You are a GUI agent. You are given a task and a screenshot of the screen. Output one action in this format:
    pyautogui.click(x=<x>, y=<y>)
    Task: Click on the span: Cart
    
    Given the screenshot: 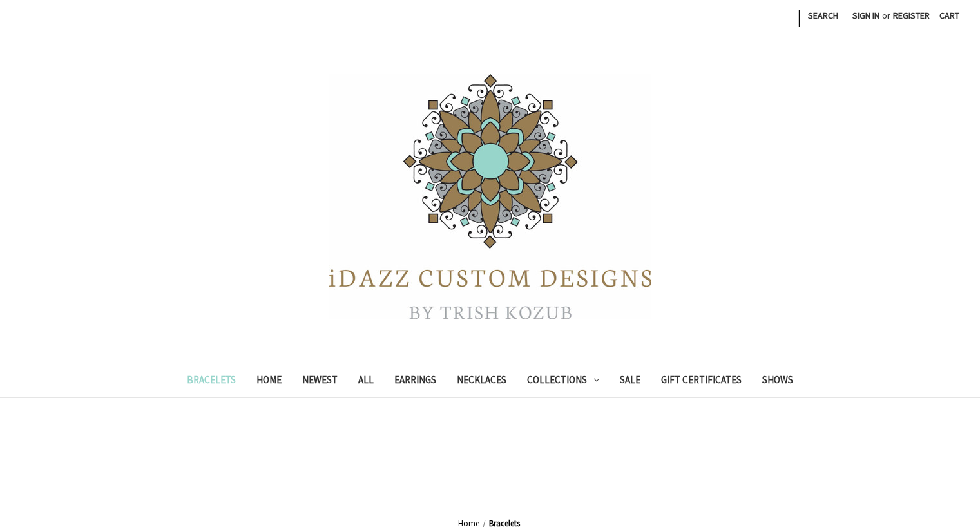 What is the action you would take?
    pyautogui.click(x=949, y=15)
    